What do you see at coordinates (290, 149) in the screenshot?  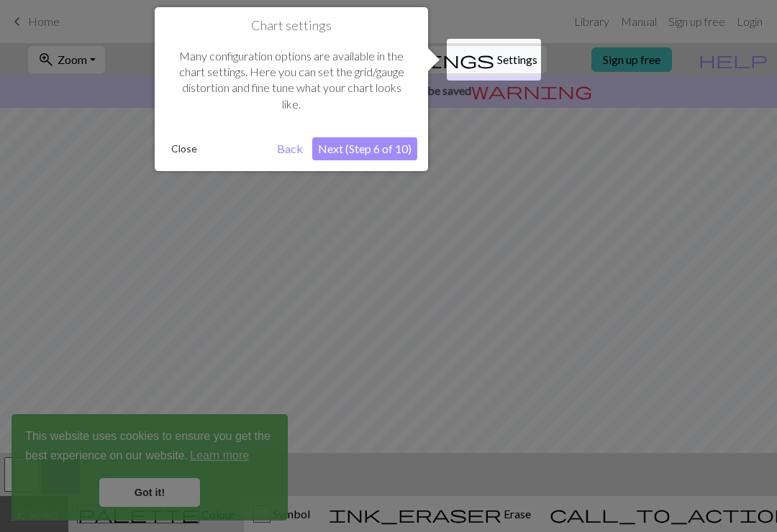 I see `button: Back` at bounding box center [290, 149].